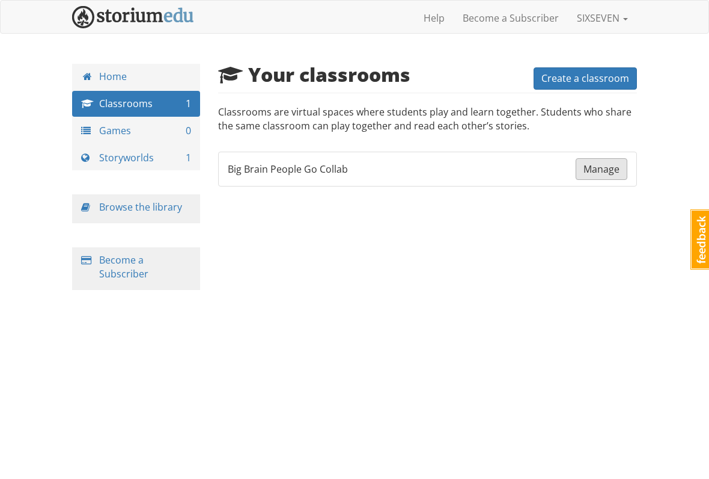  I want to click on span: Manage, so click(602, 169).